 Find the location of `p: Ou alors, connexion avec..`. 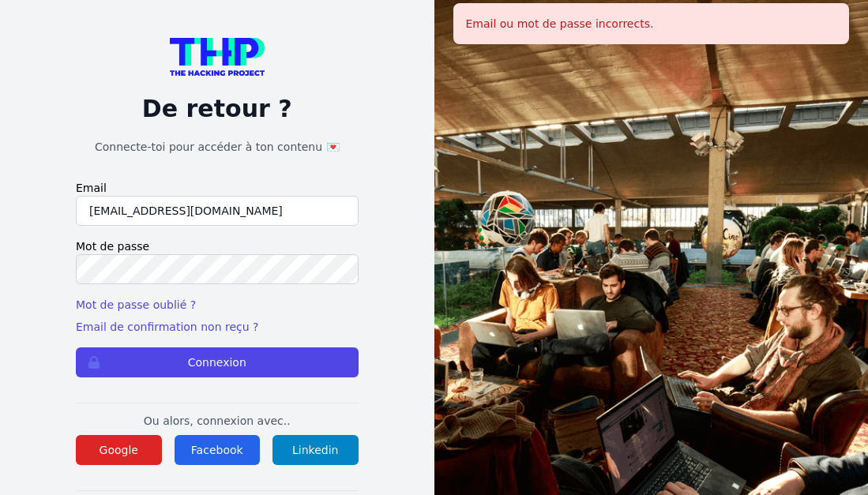

p: Ou alors, connexion avec.. is located at coordinates (217, 421).